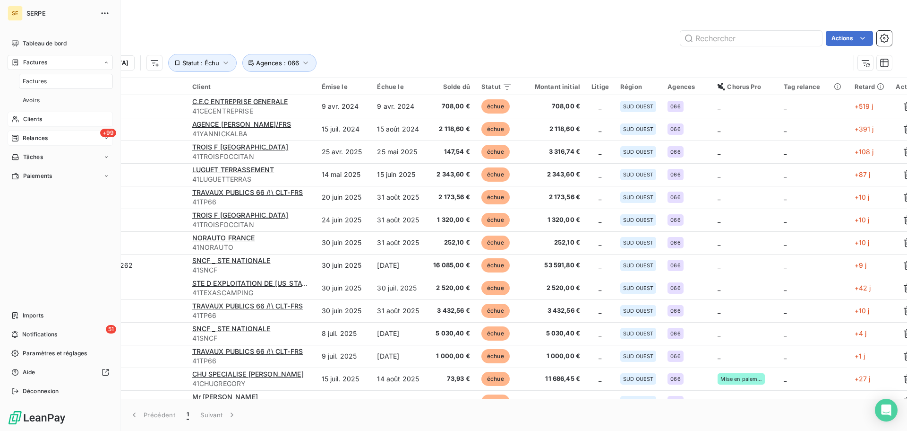  What do you see at coordinates (344, 86) in the screenshot?
I see `div: Émise le` at bounding box center [344, 86].